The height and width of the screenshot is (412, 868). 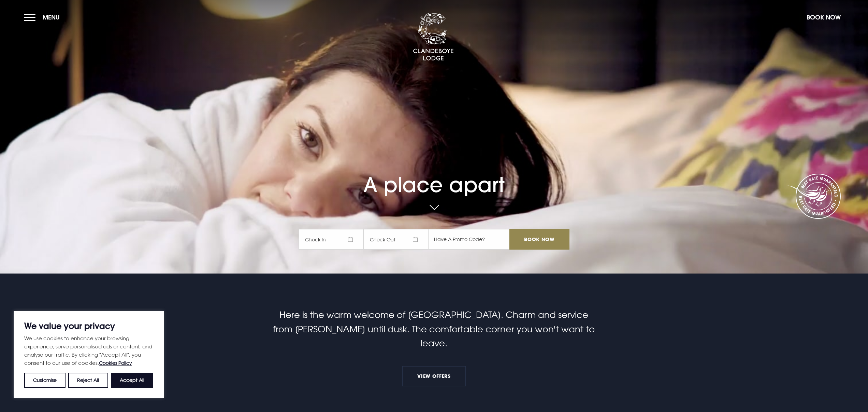 I want to click on button: Reject All, so click(x=88, y=380).